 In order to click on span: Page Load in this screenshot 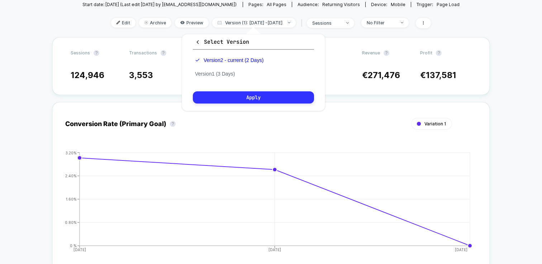, I will do `click(448, 4)`.